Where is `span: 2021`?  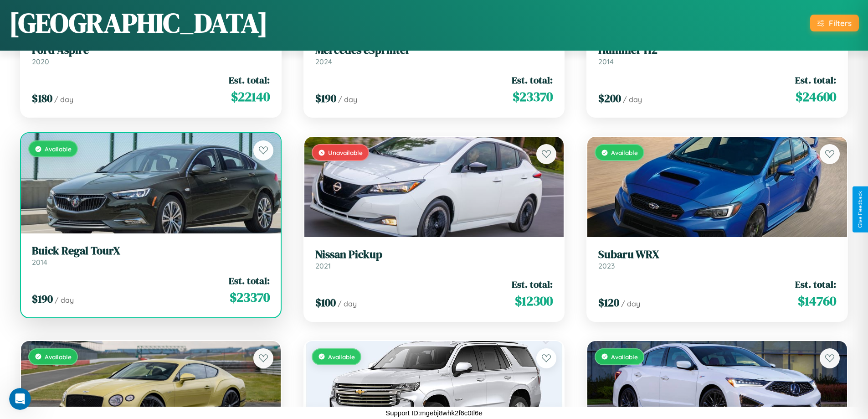 span: 2021 is located at coordinates (323, 266).